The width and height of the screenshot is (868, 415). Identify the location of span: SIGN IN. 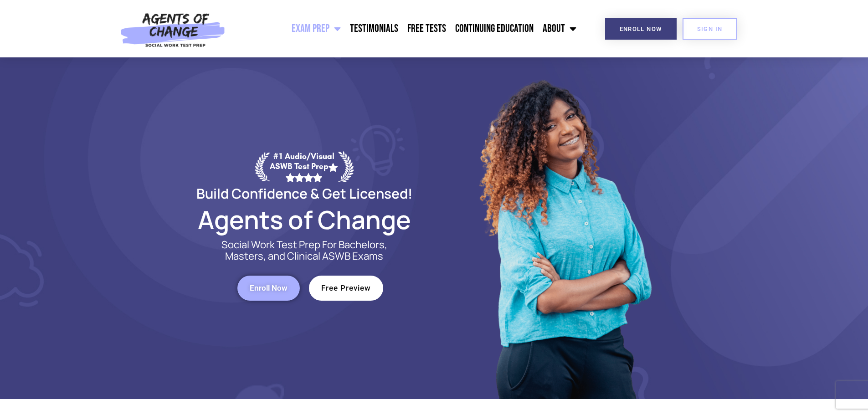
(710, 29).